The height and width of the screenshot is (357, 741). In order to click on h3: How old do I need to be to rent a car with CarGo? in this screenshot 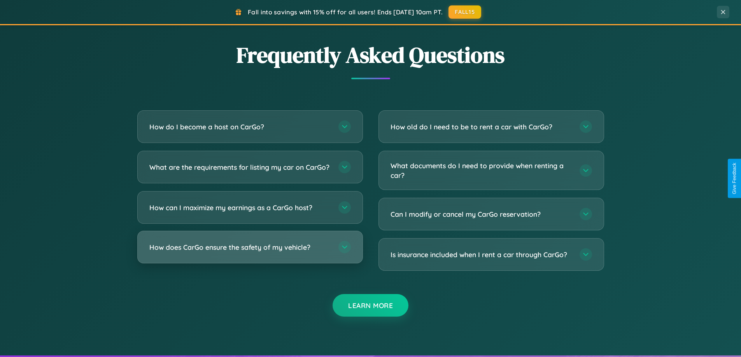, I will do `click(481, 127)`.